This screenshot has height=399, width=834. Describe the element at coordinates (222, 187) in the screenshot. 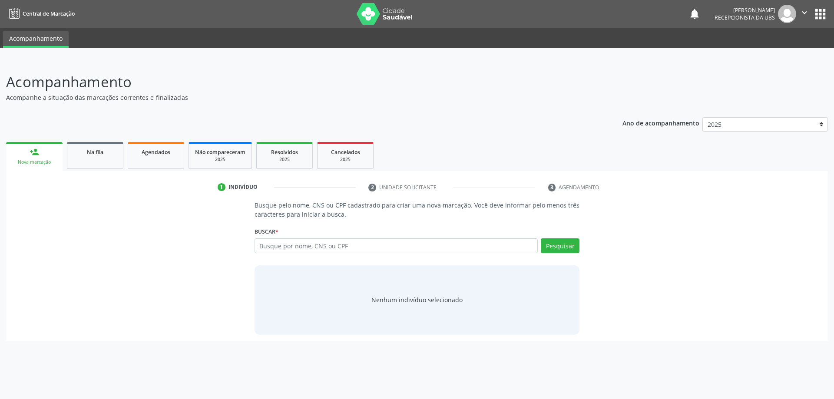

I see `div: 1` at that location.